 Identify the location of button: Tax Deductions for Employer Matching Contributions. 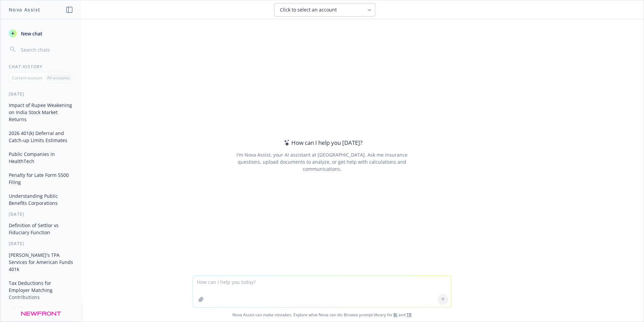
(41, 290).